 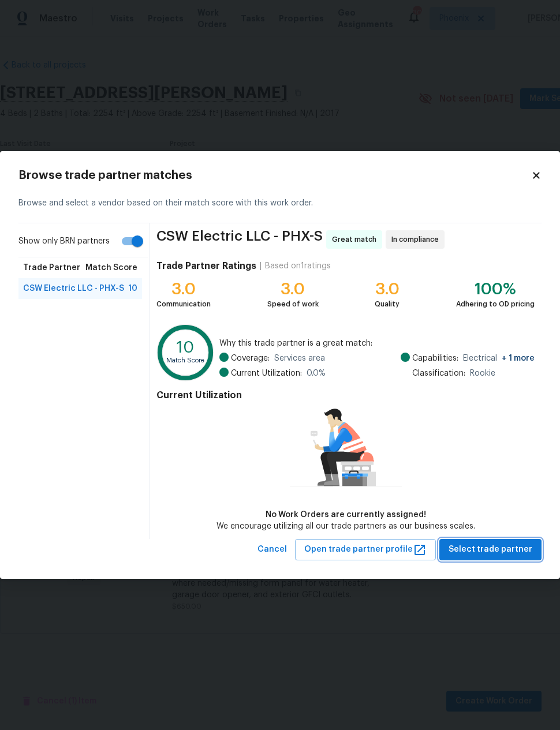 I want to click on div: Based on 1 ratings, so click(x=298, y=266).